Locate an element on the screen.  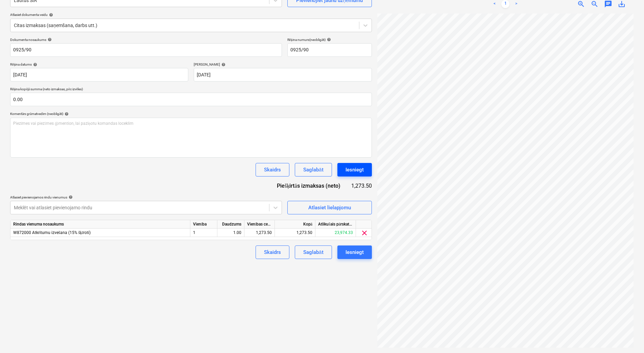
span: clear is located at coordinates (364, 233).